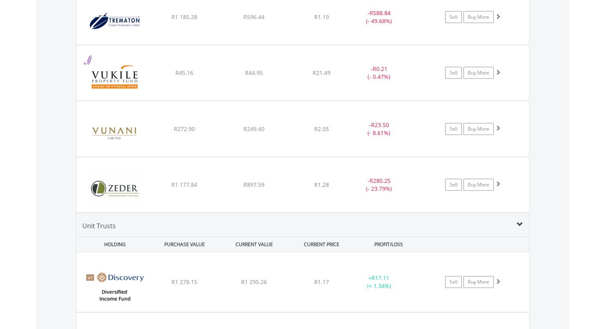 The width and height of the screenshot is (605, 329). What do you see at coordinates (254, 128) in the screenshot?
I see `span: R249.40` at bounding box center [254, 128].